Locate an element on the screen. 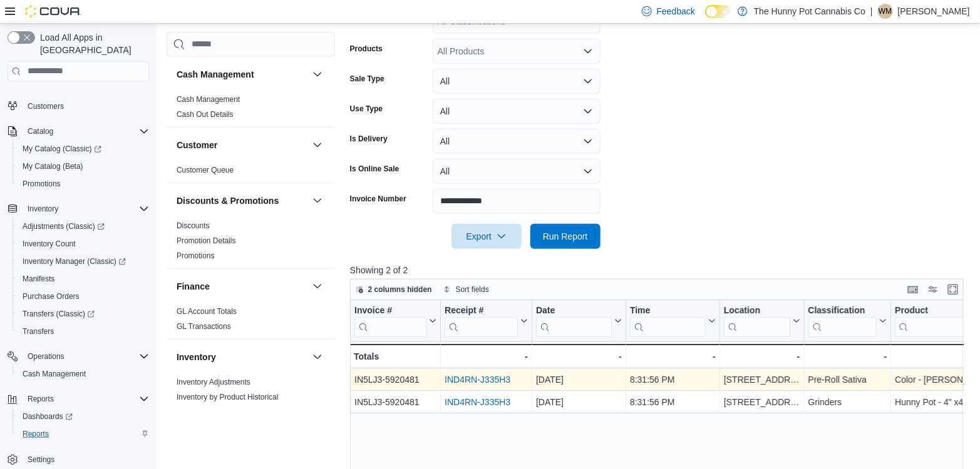 The width and height of the screenshot is (980, 469). span: Settings is located at coordinates (41, 460).